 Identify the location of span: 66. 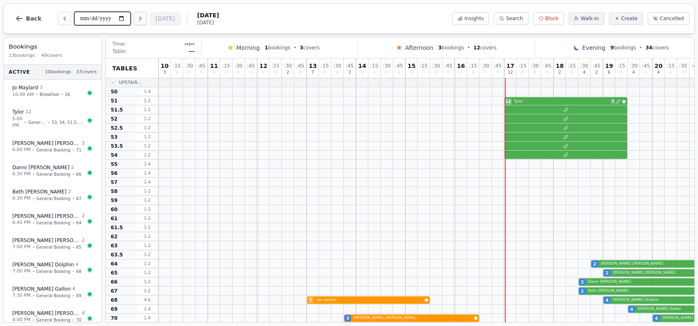
(79, 174).